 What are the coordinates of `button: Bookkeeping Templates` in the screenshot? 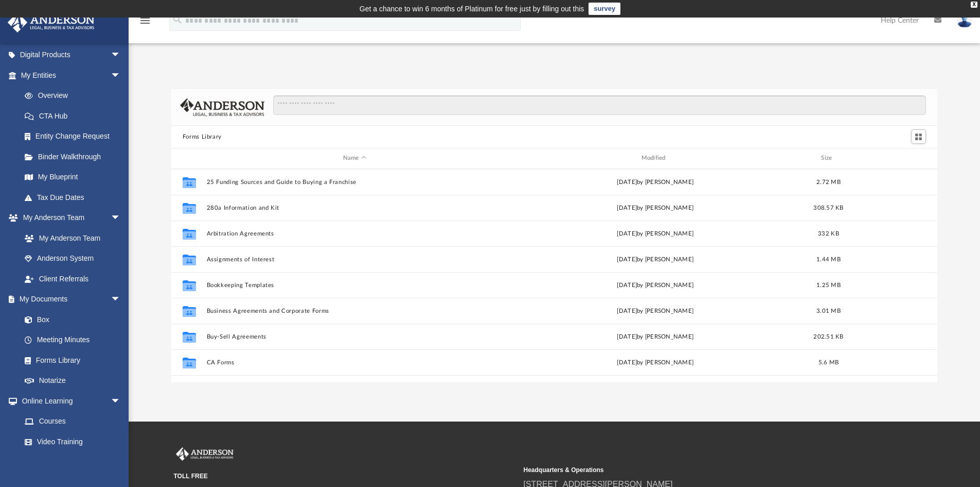 It's located at (355, 285).